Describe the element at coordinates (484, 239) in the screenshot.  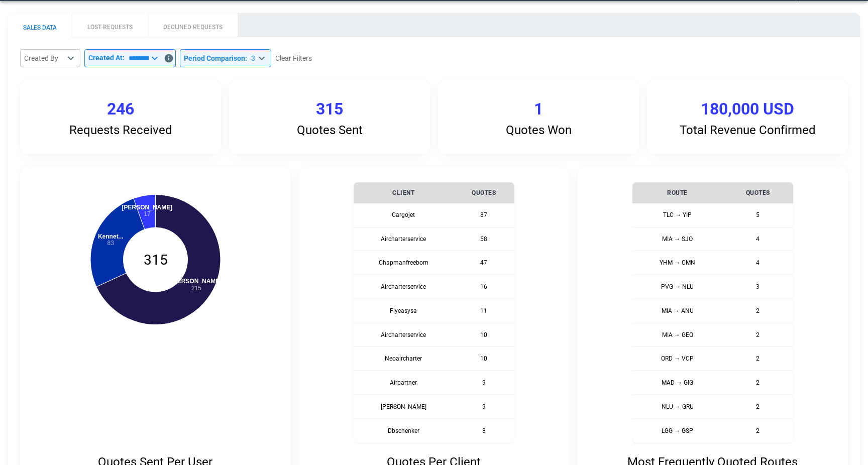
I see `td: 58` at that location.